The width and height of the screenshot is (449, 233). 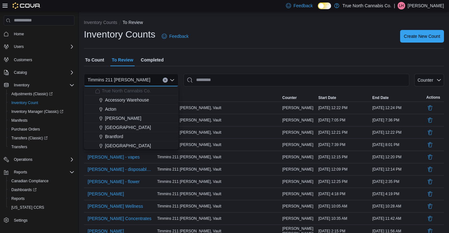 I want to click on button: Acton, so click(x=131, y=109).